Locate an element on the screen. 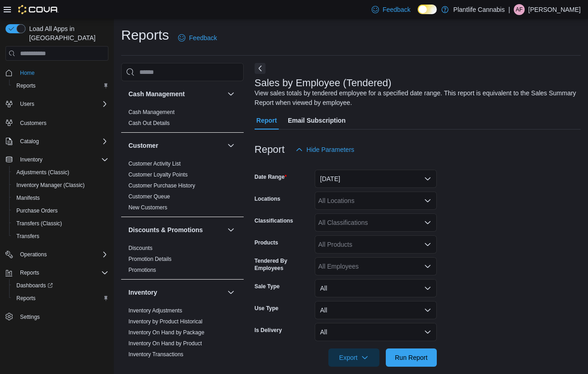  span: Inventory Adjustments is located at coordinates (155, 310).